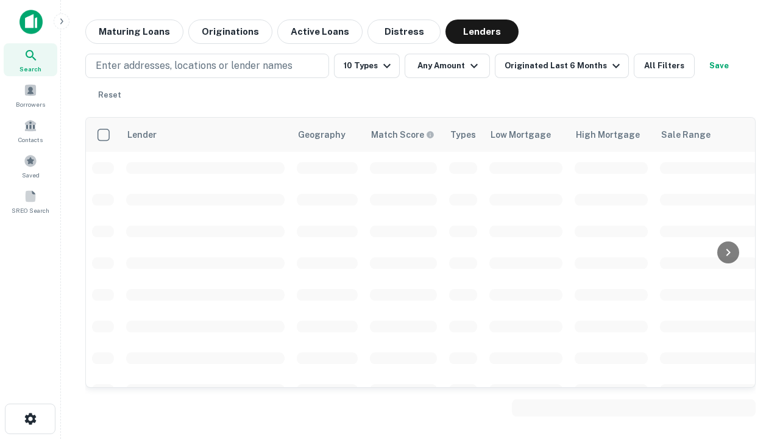 This screenshot has height=439, width=780. I want to click on th: Sale Range, so click(709, 135).